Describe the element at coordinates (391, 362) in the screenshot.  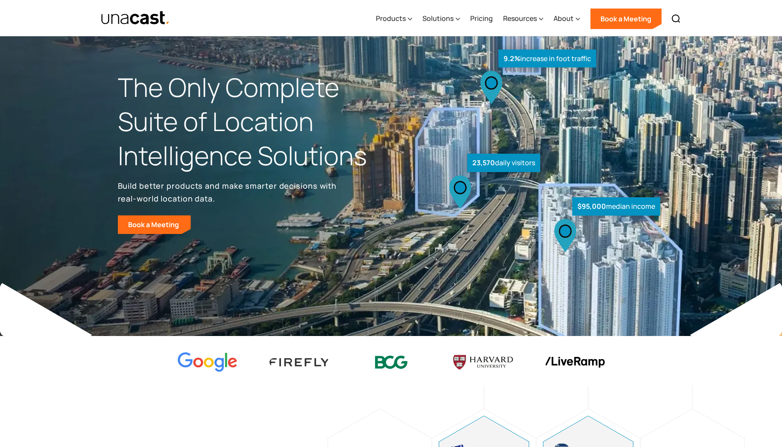
I see `img: BCG logo` at that location.